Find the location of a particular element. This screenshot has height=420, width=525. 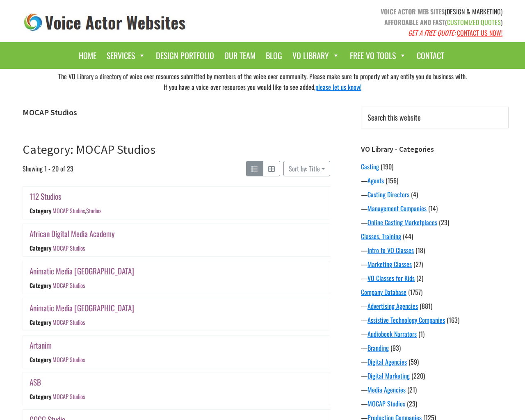

span: Showing 1 - 20 of 23 is located at coordinates (48, 168).